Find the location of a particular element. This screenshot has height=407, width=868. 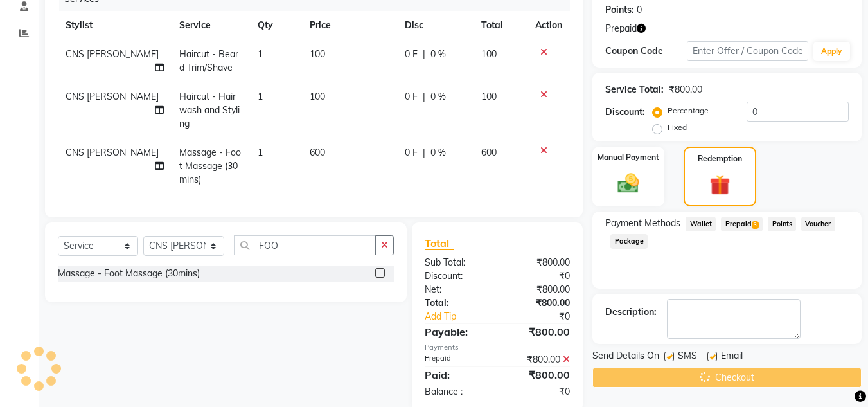

label: Fixed is located at coordinates (678, 127).